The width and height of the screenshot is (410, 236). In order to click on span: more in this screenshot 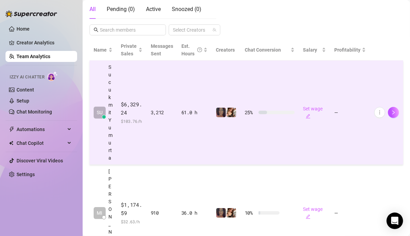, I will do `click(380, 113)`.